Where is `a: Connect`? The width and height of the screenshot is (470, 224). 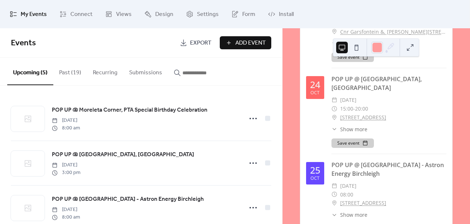 a: Connect is located at coordinates (76, 14).